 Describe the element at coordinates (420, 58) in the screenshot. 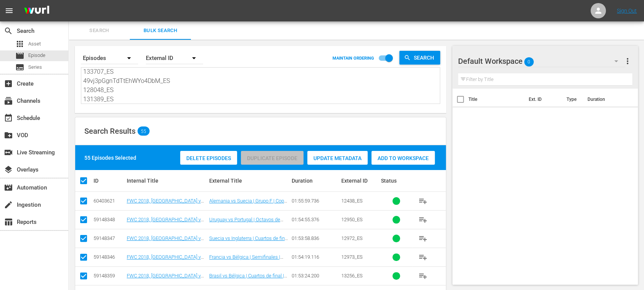

I see `button: Search` at that location.